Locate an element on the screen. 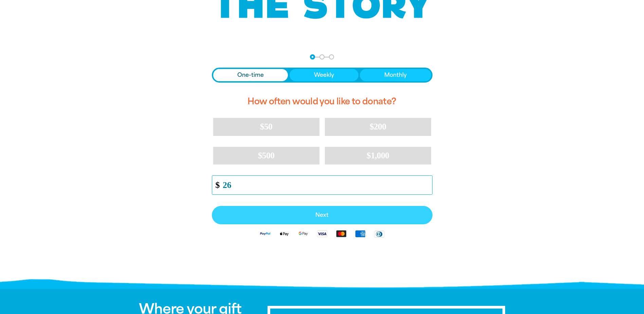  img: Paypal logo is located at coordinates (265, 233).